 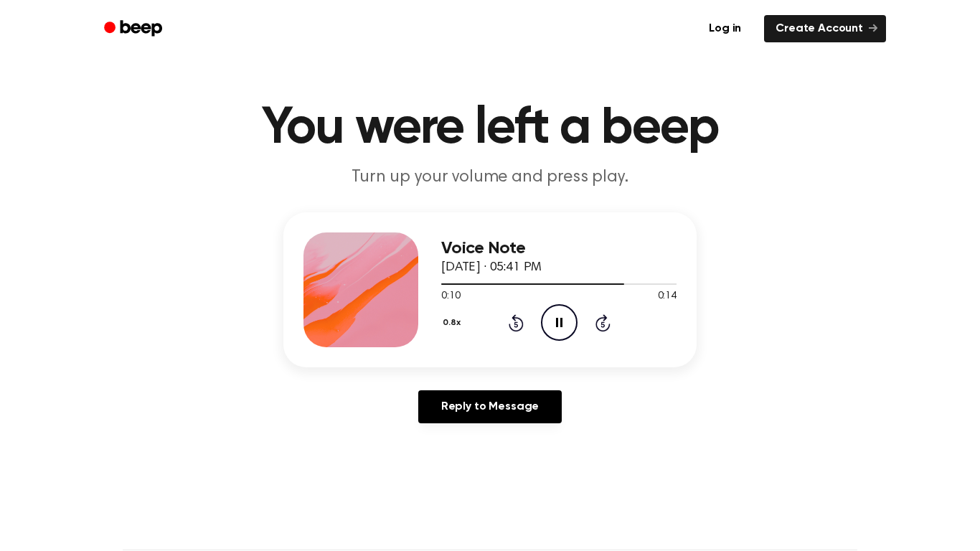 I want to click on a: Beep, so click(x=134, y=29).